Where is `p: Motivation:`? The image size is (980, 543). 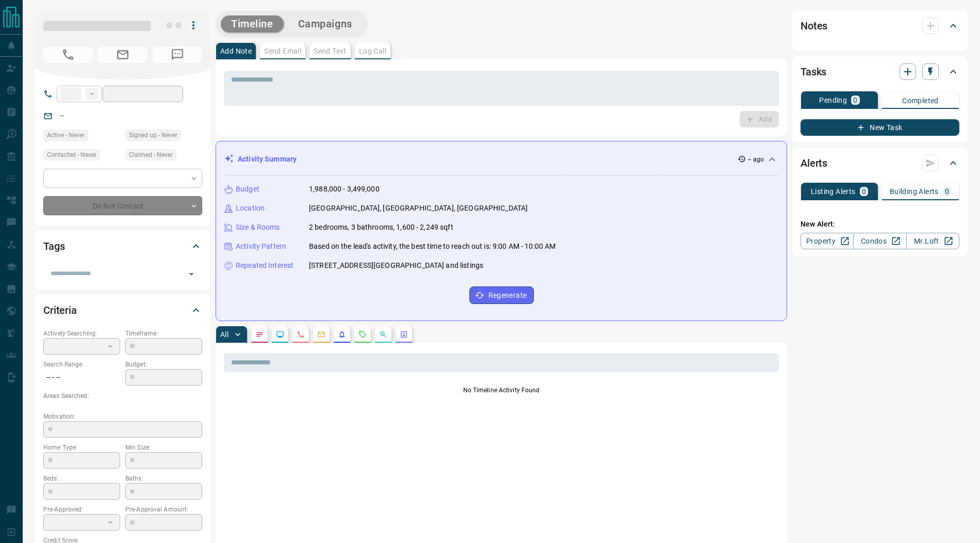 p: Motivation: is located at coordinates (123, 417).